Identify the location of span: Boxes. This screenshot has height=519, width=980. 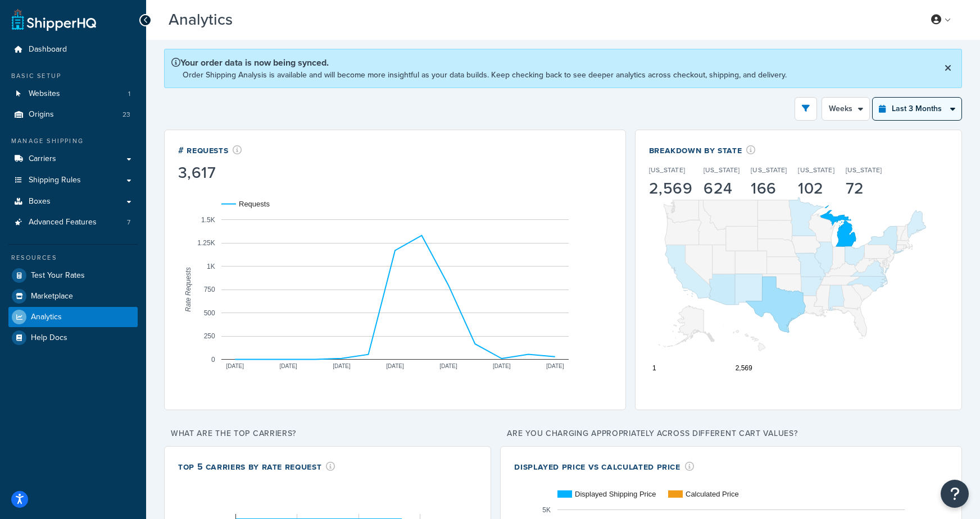
(39, 201).